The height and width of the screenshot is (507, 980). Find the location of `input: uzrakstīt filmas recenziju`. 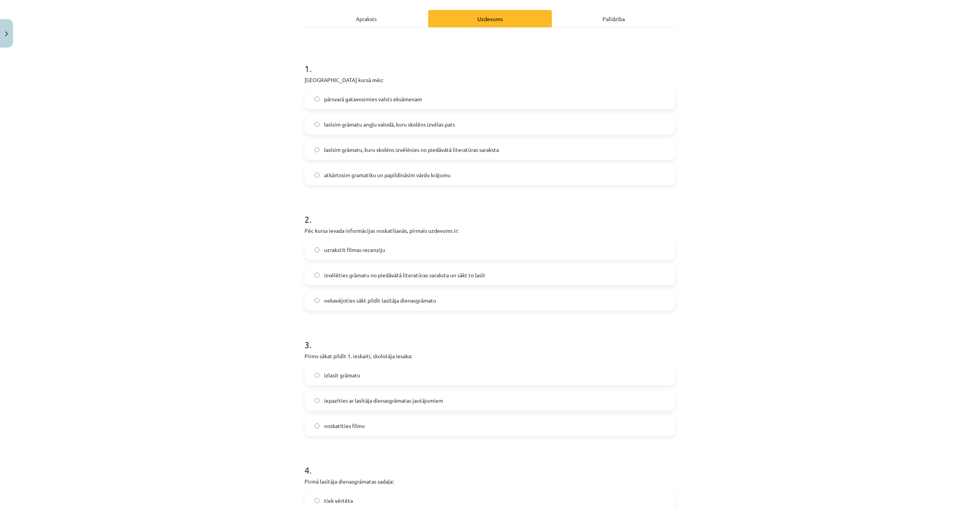

input: uzrakstīt filmas recenziju is located at coordinates (317, 250).